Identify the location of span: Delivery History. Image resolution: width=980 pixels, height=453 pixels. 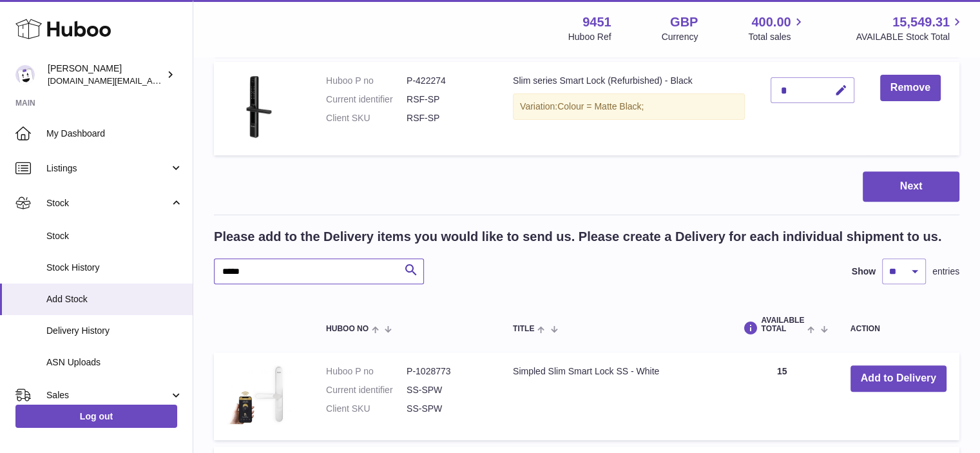
(114, 331).